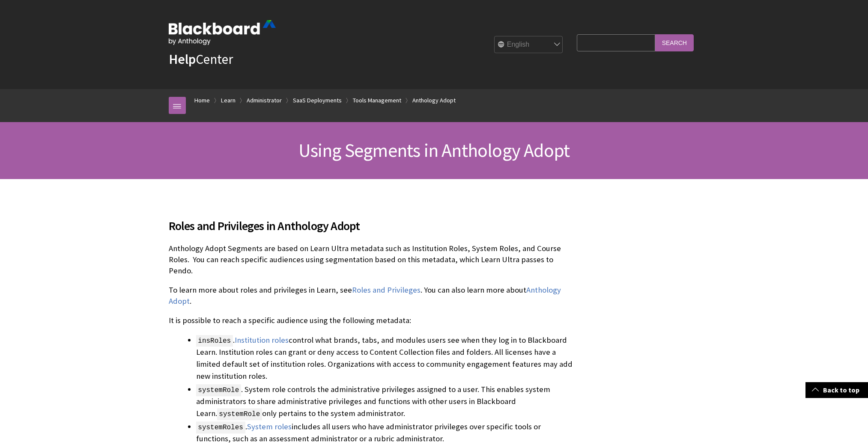 The image size is (868, 443). I want to click on a: Home, so click(202, 100).